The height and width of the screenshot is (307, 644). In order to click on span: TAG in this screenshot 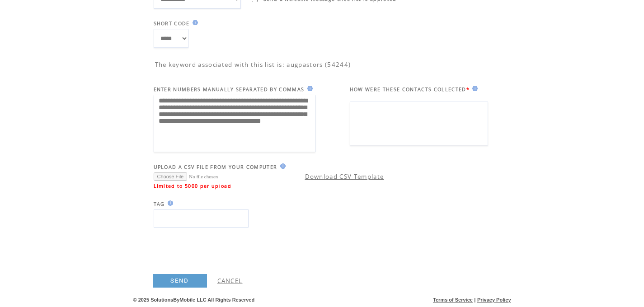, I will do `click(159, 204)`.